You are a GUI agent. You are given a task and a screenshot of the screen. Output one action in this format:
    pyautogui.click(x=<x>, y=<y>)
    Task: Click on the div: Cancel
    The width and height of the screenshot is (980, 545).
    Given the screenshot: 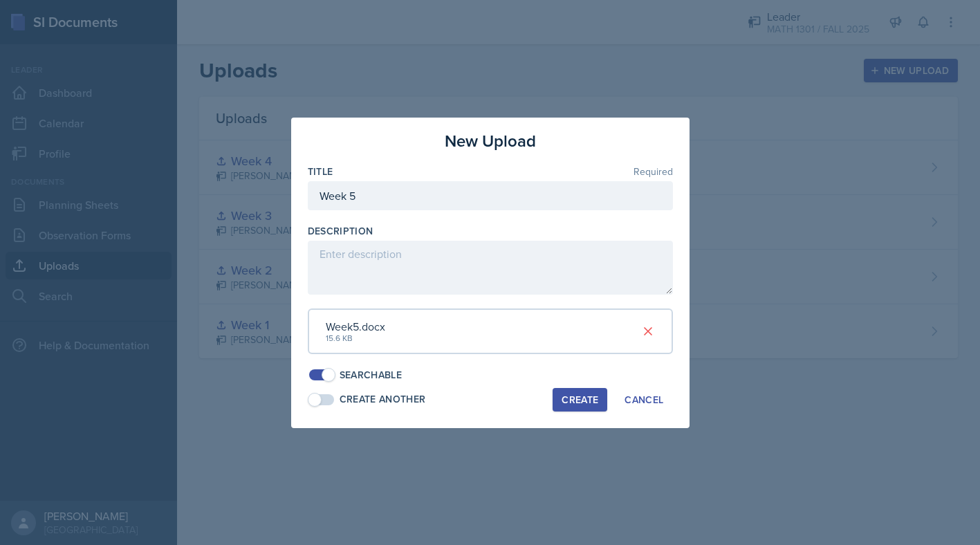 What is the action you would take?
    pyautogui.click(x=644, y=400)
    